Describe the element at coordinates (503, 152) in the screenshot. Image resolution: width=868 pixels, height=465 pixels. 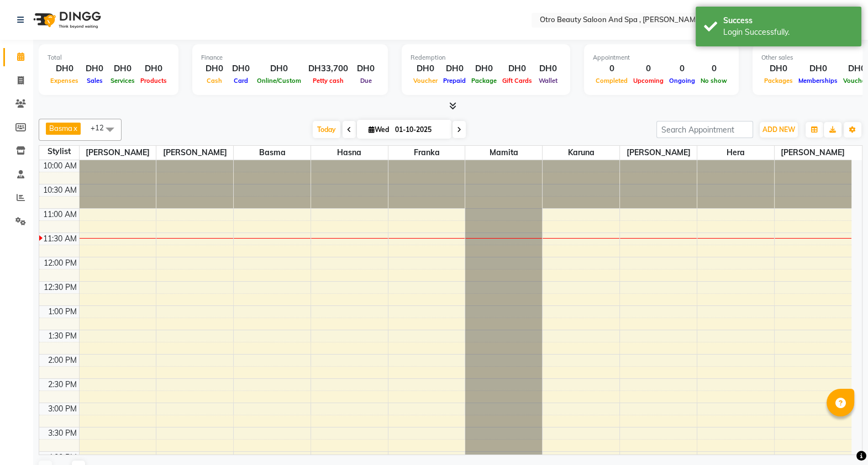
I see `span: Mamita` at that location.